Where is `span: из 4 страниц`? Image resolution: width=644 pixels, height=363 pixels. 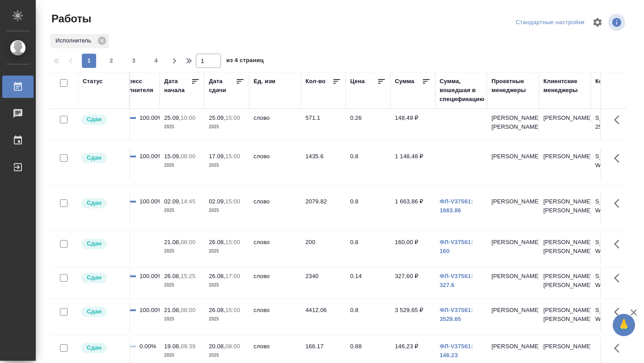
span: из 4 страниц is located at coordinates (245, 61).